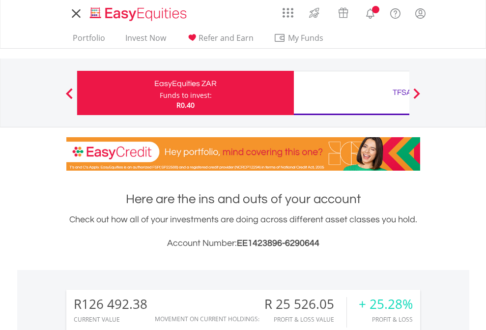 The height and width of the screenshot is (330, 486). Describe the element at coordinates (305, 38) in the screenshot. I see `span: My Funds` at that location.